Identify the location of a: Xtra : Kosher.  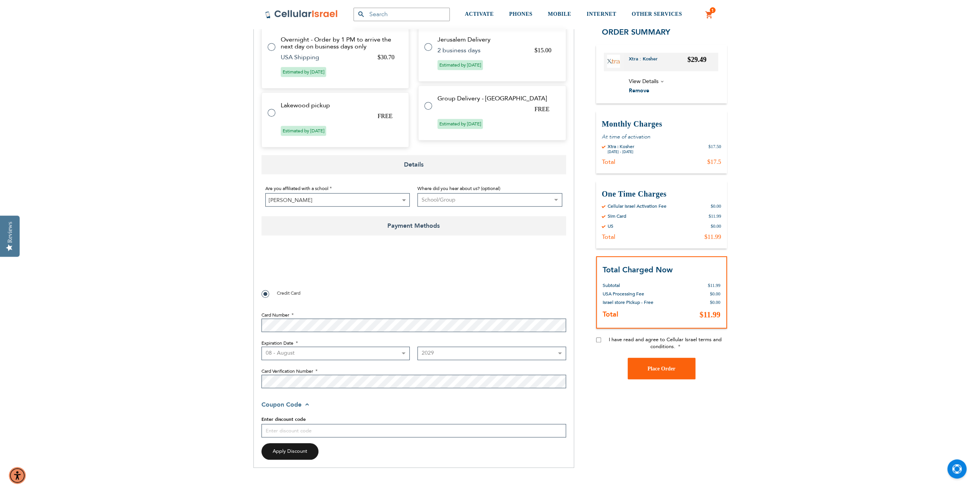
(646, 62).